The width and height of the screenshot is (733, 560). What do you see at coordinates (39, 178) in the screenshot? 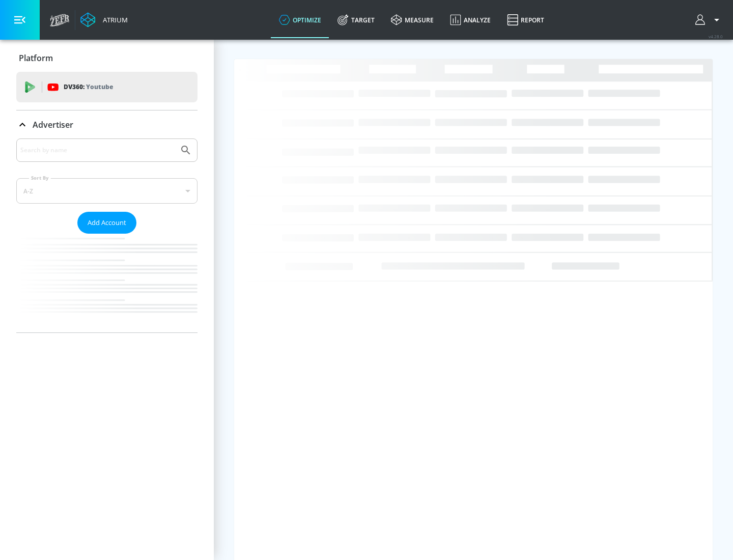
I see `label: Sort By` at bounding box center [39, 178].